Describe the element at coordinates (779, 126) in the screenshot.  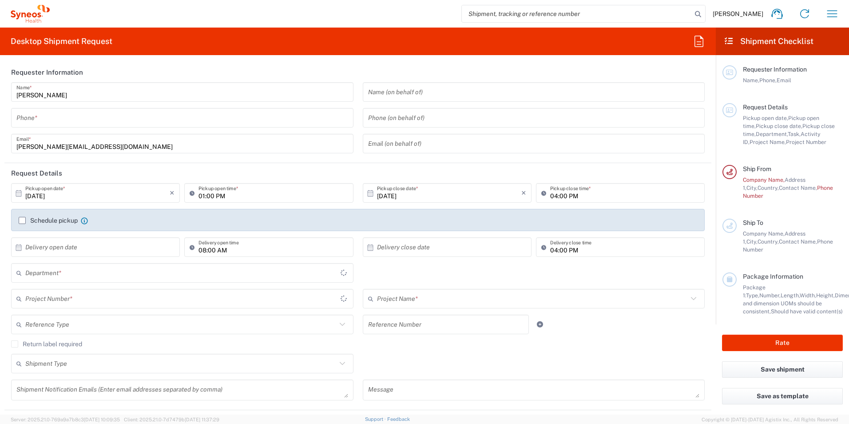
I see `span: Pickup close date,` at that location.